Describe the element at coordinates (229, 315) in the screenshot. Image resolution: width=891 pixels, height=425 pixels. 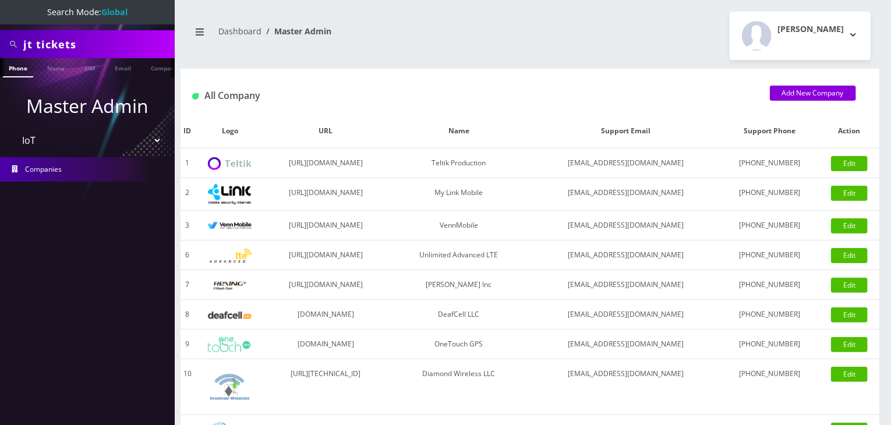
I see `img: DeafCell LLC` at that location.